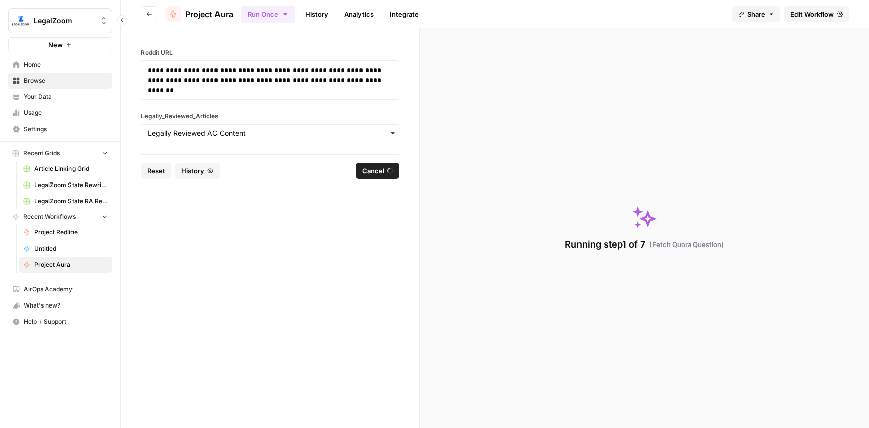 This screenshot has height=428, width=869. What do you see at coordinates (270, 133) in the screenshot?
I see `input: Legally Reviewed AC Content` at bounding box center [270, 133].